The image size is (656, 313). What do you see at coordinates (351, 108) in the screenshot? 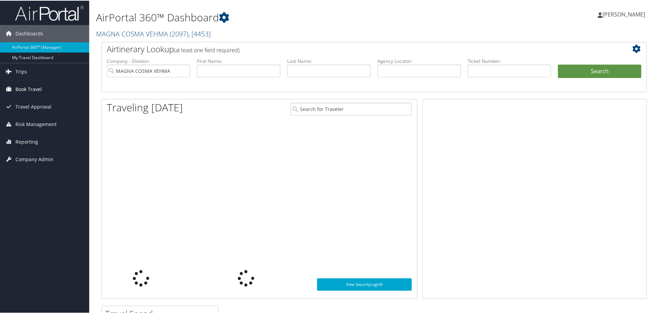
I see `input: Search for Traveler` at bounding box center [351, 108].